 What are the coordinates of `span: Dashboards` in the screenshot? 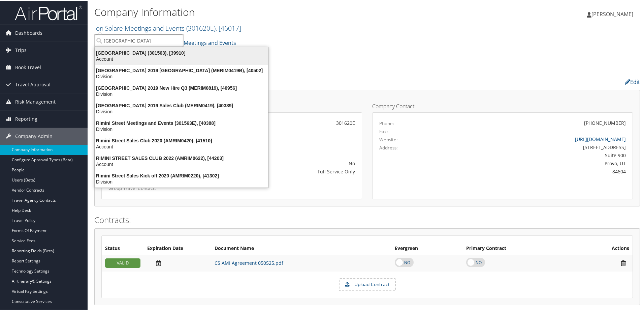 It's located at (29, 32).